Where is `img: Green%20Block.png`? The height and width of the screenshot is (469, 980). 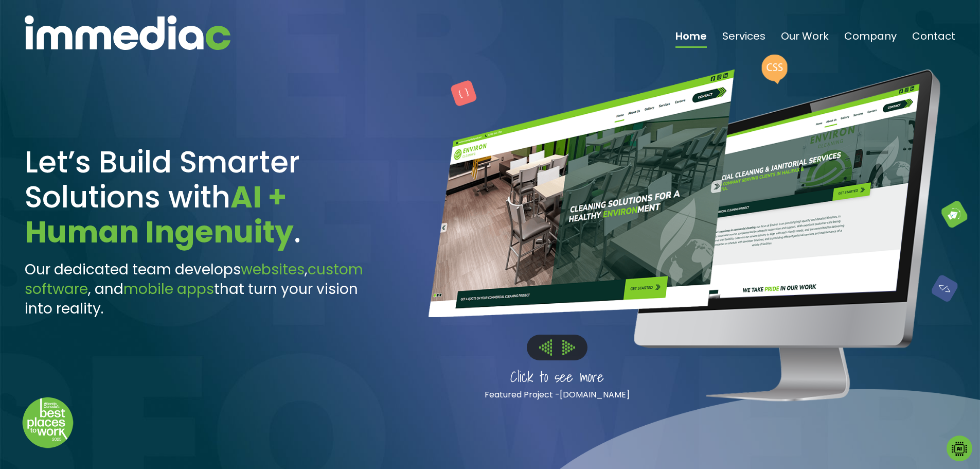 img: Green%20Block.png is located at coordinates (955, 214).